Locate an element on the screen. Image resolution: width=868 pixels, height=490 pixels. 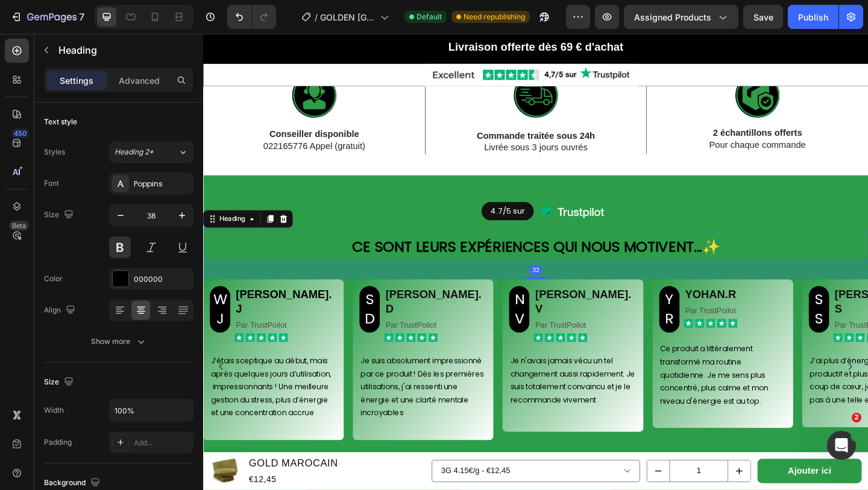
div: 450 is located at coordinates (20, 133).